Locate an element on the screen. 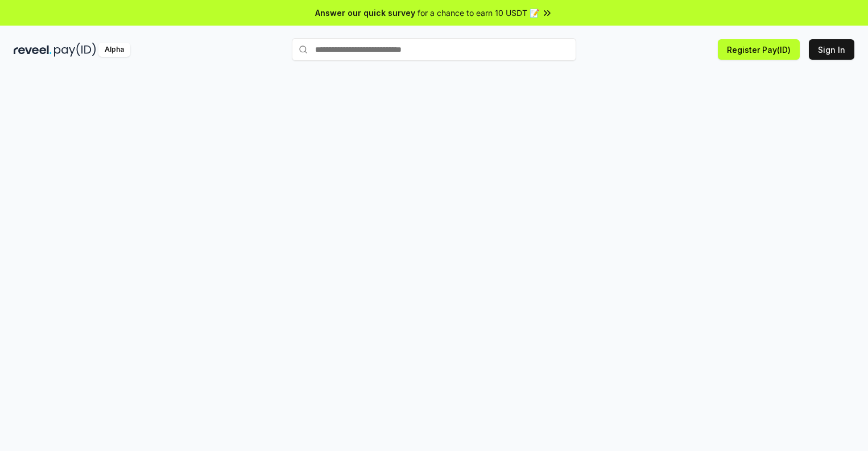 Image resolution: width=868 pixels, height=451 pixels. button: Register Pay(ID) is located at coordinates (759, 49).